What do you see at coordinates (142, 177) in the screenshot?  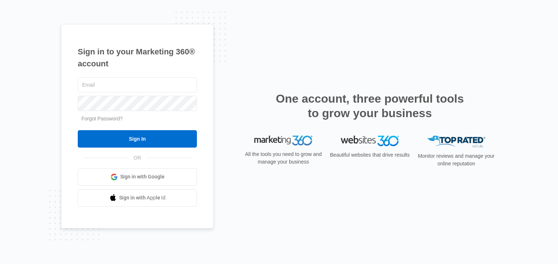 I see `span: Sign in with Google` at bounding box center [142, 177].